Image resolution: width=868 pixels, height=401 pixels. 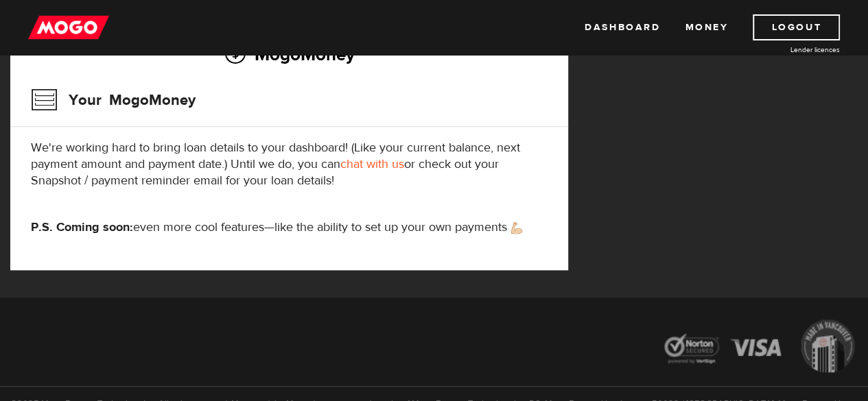 I want to click on a: Money, so click(x=706, y=27).